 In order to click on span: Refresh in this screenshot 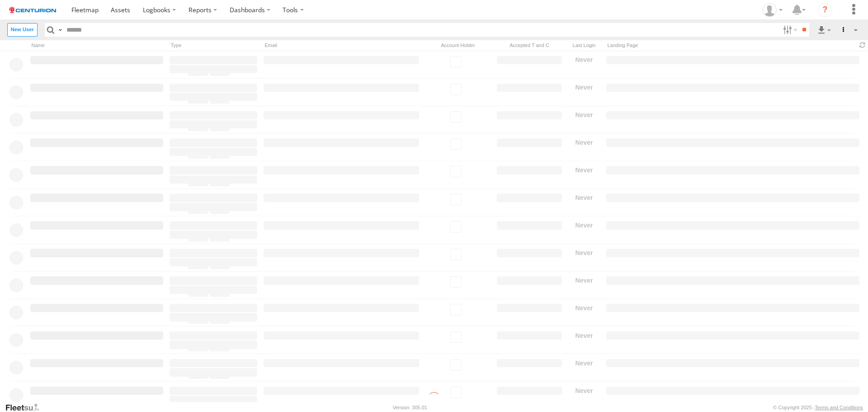, I will do `click(862, 45)`.